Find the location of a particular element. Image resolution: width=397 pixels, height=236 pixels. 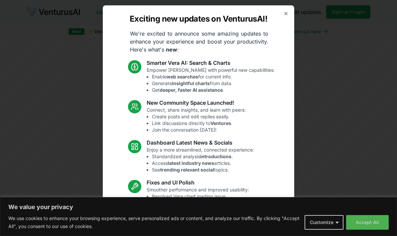

h3: Dashboard Latest News & Socials is located at coordinates (200, 143).